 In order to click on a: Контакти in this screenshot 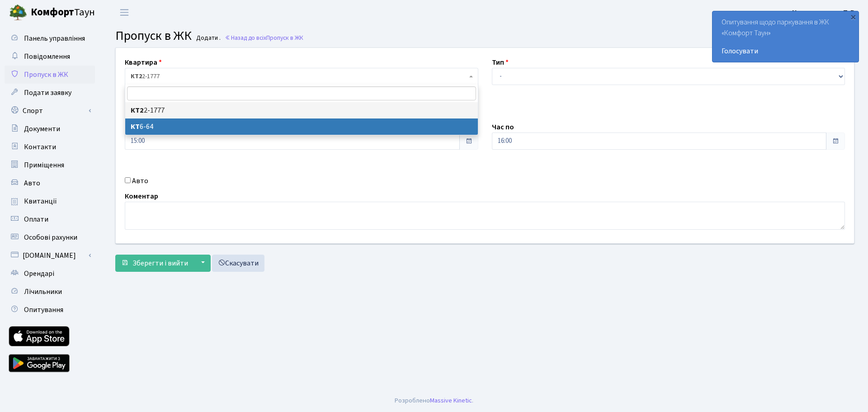, I will do `click(50, 147)`.